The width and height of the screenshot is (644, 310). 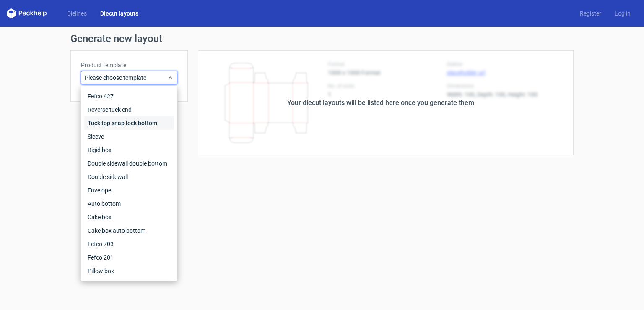 I want to click on div: Sleeve, so click(x=129, y=136).